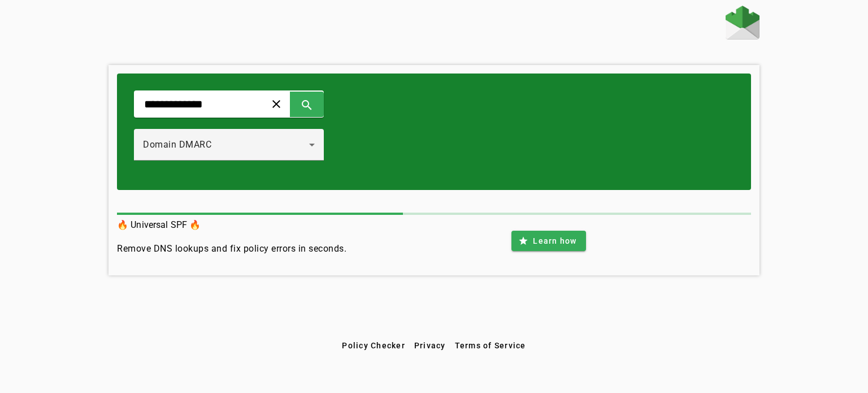  Describe the element at coordinates (232, 225) in the screenshot. I see `h3: 🔥 Universal SPF 🔥` at that location.